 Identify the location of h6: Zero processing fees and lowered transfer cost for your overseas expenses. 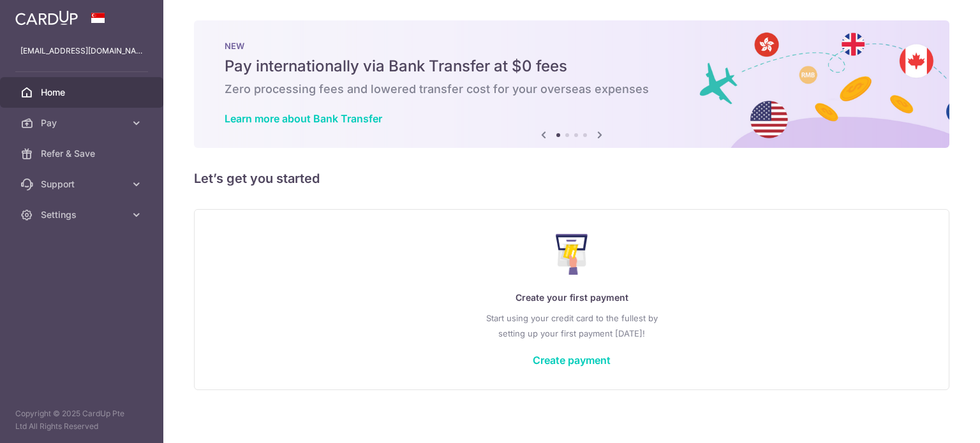
(572, 89).